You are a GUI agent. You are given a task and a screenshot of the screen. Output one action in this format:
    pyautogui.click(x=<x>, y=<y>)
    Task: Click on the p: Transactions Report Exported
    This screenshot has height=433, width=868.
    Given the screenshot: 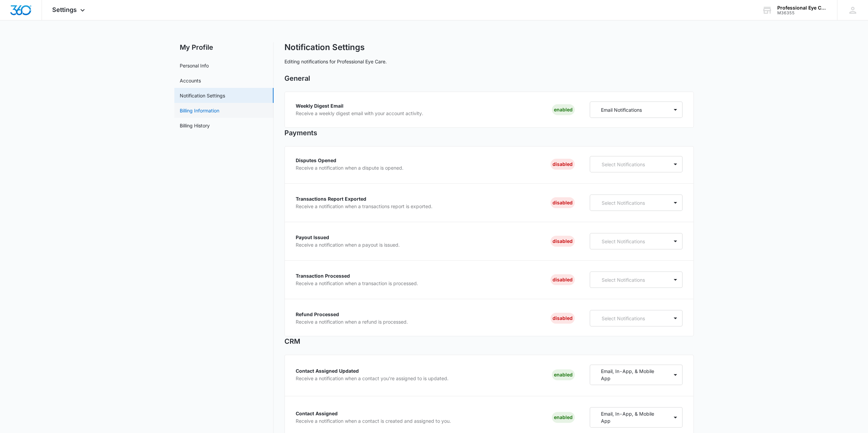 What is the action you would take?
    pyautogui.click(x=364, y=199)
    